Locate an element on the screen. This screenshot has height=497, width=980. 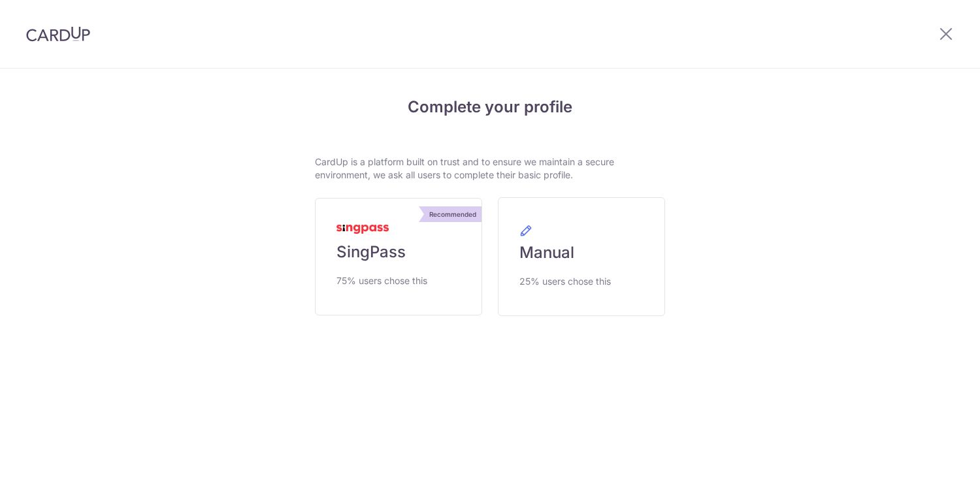
a: Manual 25% users chose this is located at coordinates (581, 256).